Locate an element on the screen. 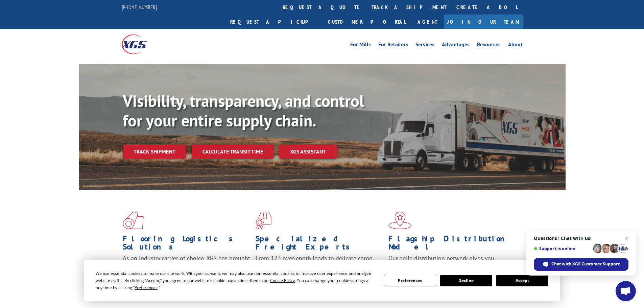 This screenshot has height=308, width=644. a: Services is located at coordinates (425, 46).